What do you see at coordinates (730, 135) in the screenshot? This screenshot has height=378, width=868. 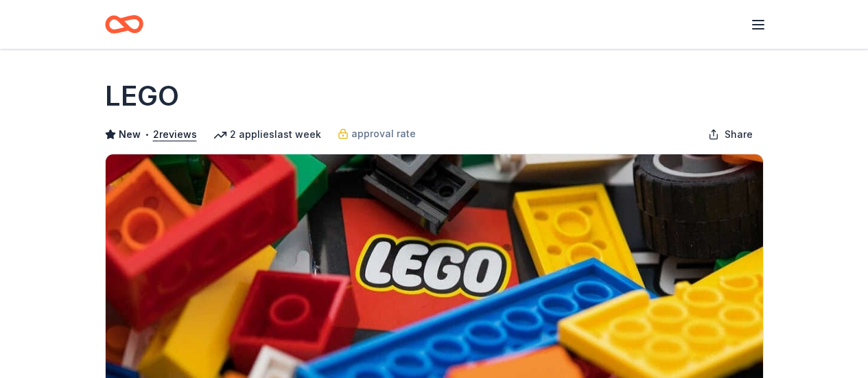 I see `button: Share` at bounding box center [730, 135].